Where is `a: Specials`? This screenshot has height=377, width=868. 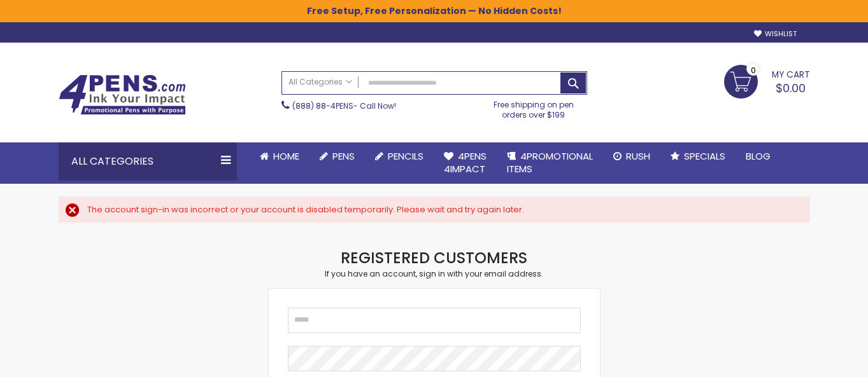
a: Specials is located at coordinates (698, 157).